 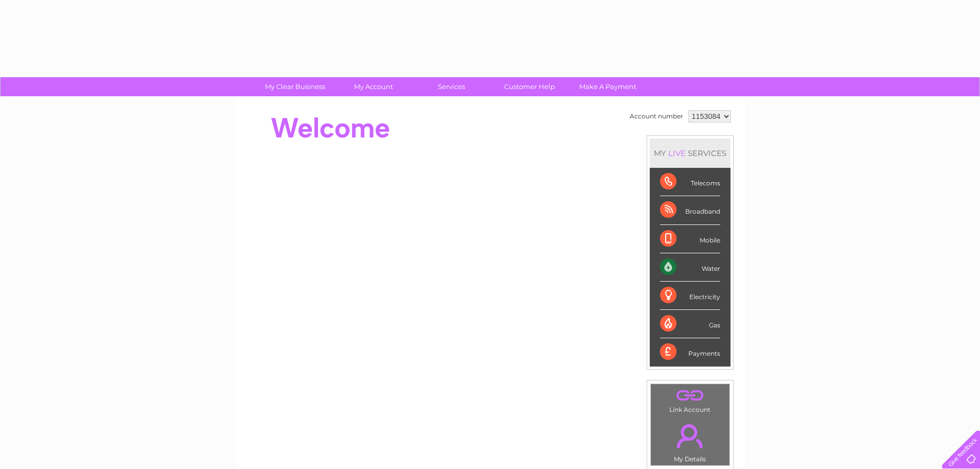 What do you see at coordinates (677, 153) in the screenshot?
I see `div: LIVE` at bounding box center [677, 153].